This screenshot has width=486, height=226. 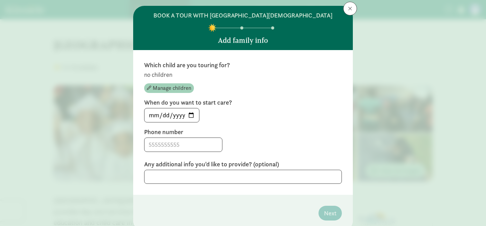 I want to click on p: no children, so click(x=243, y=75).